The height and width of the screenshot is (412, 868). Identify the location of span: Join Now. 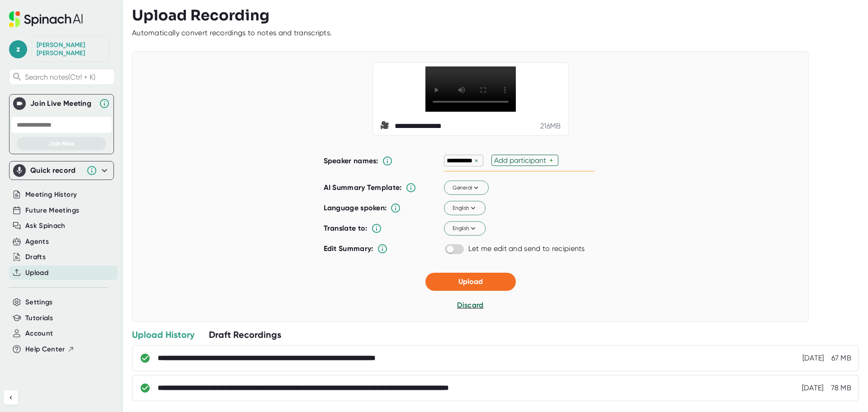
(61, 143).